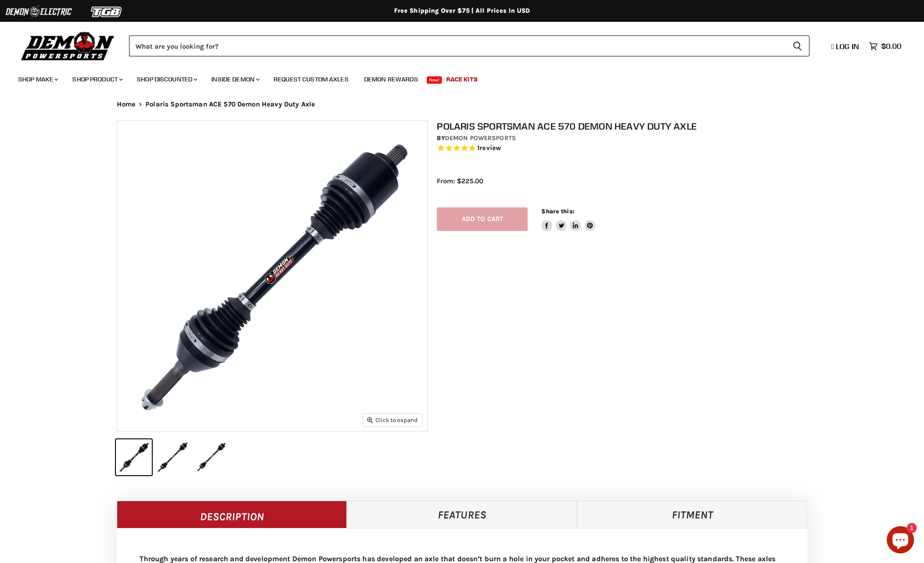 This screenshot has height=563, width=924. What do you see at coordinates (272, 276) in the screenshot?
I see `img: IMAGE` at bounding box center [272, 276].